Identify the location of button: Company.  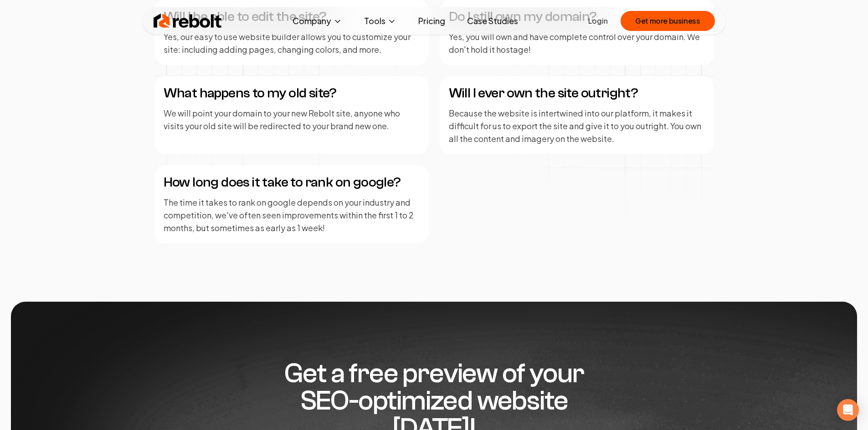
(317, 21).